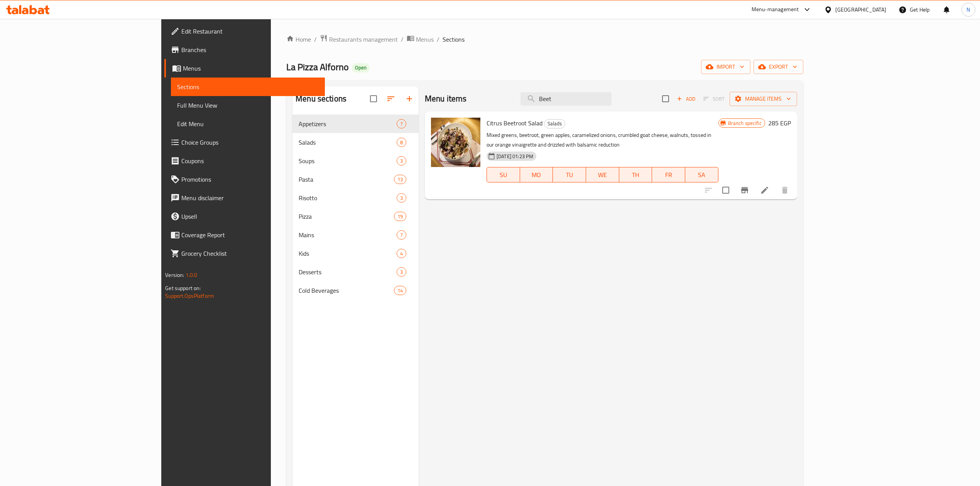  What do you see at coordinates (245, 50) in the screenshot?
I see `a: Branches` at bounding box center [245, 50].